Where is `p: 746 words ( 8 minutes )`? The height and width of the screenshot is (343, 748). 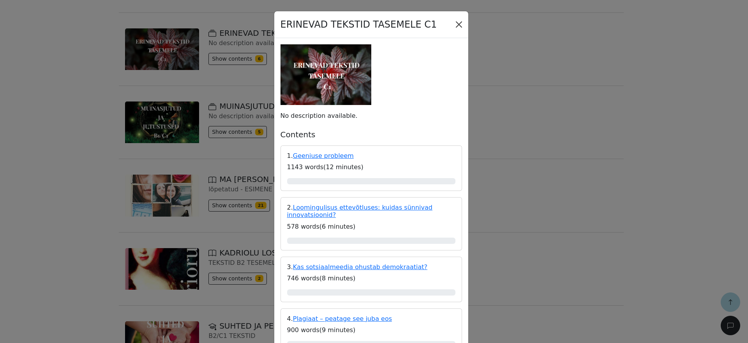 p: 746 words ( 8 minutes ) is located at coordinates (371, 279).